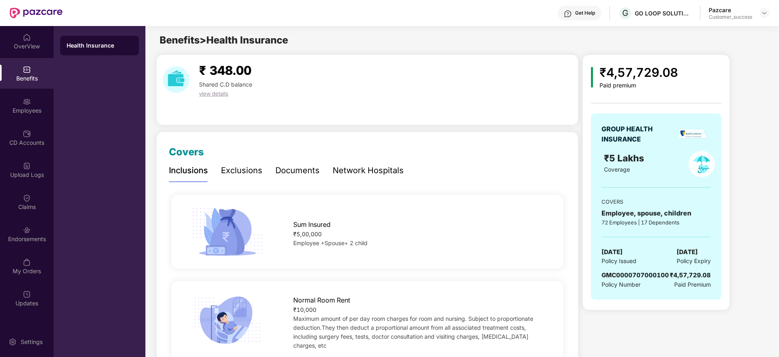 Image resolution: width=779 pixels, height=357 pixels. I want to click on div: ₹10,000, so click(420, 310).